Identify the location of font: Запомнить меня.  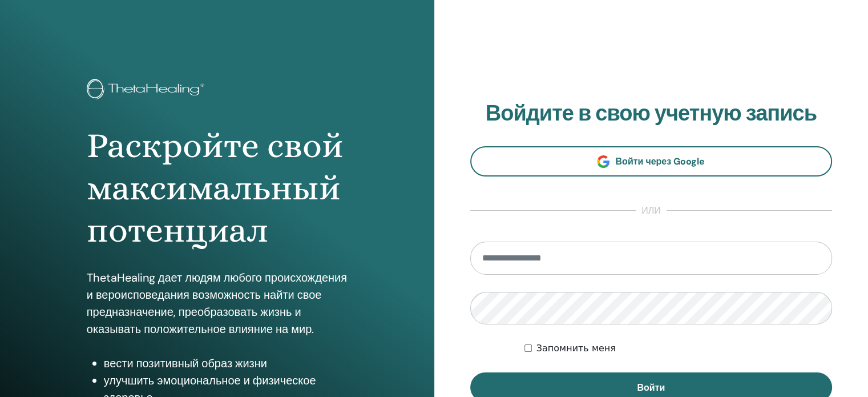
(576, 348).